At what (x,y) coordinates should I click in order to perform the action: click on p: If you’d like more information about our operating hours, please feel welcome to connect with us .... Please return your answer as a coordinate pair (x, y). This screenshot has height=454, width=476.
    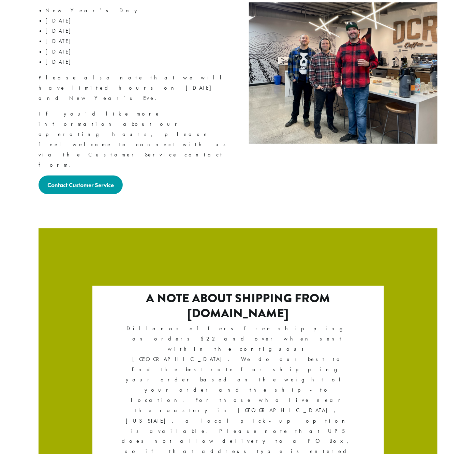
    Looking at the image, I should click on (136, 140).